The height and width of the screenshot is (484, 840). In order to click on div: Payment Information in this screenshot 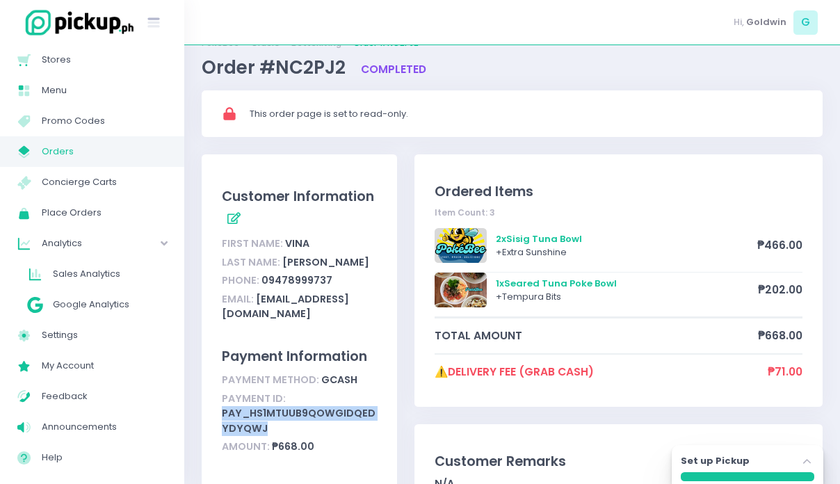, I will do `click(299, 356)`.